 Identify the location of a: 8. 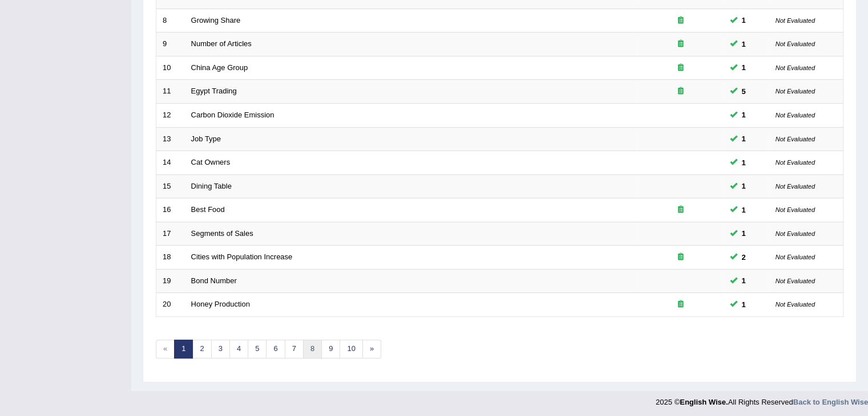
(312, 349).